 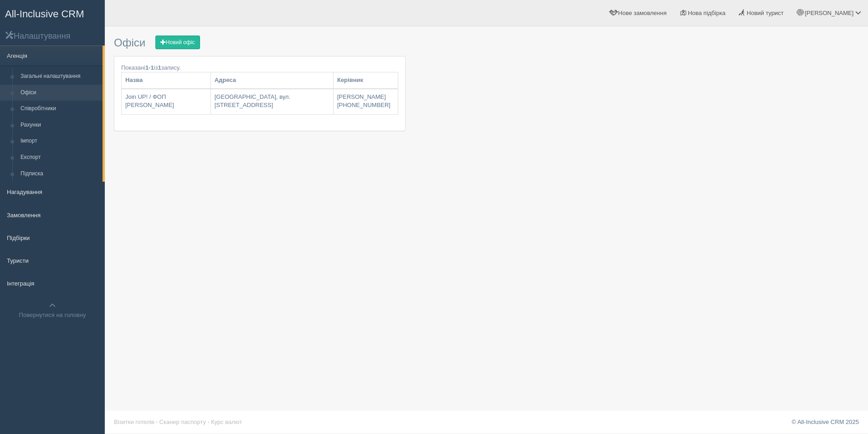 What do you see at coordinates (59, 141) in the screenshot?
I see `a: Імпорт` at bounding box center [59, 141].